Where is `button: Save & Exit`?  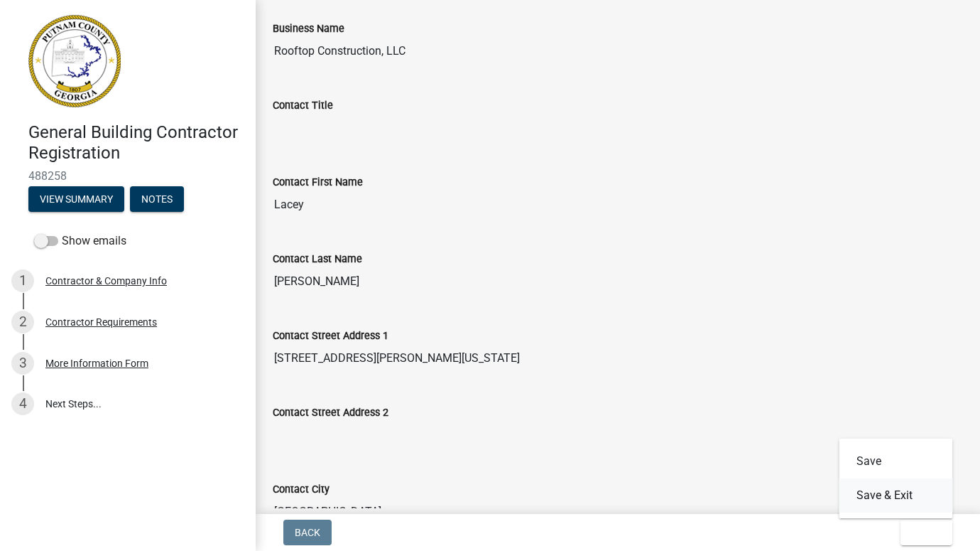 button: Save & Exit is located at coordinates (897, 495).